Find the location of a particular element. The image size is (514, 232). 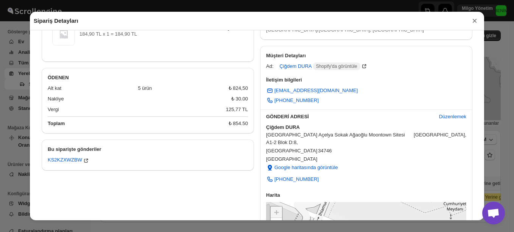

div: Ad: is located at coordinates (270, 66).